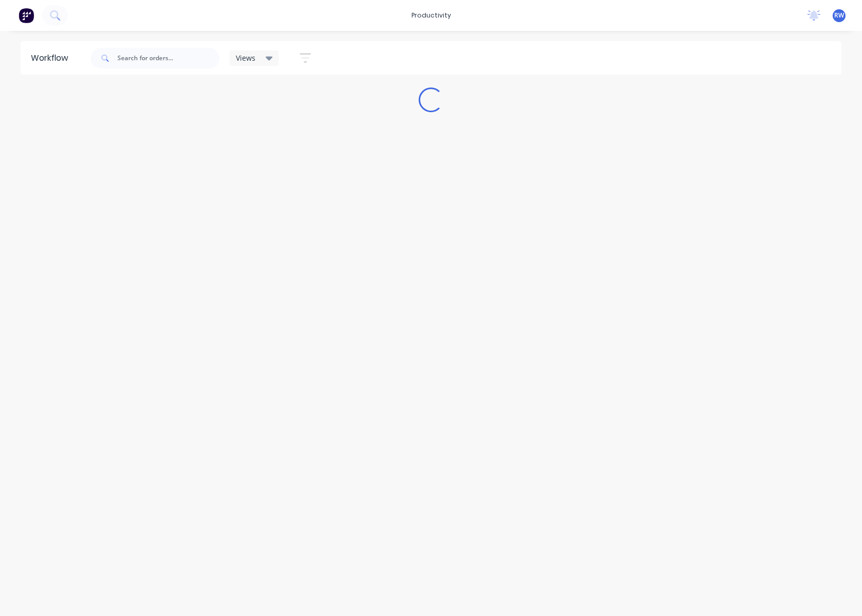 The height and width of the screenshot is (616, 862). I want to click on div: productivity, so click(431, 16).